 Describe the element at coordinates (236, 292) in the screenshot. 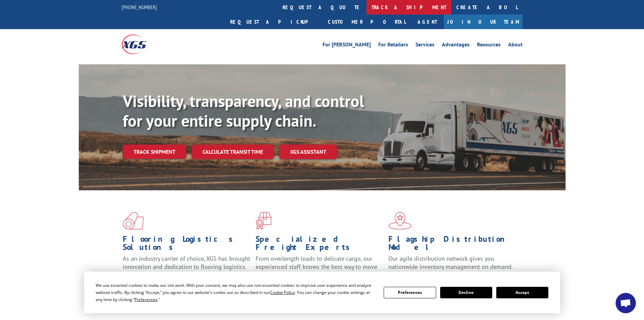

I see `div: We use essential cookies to make our site work. With your consent, we may also use non-essential ...` at that location.